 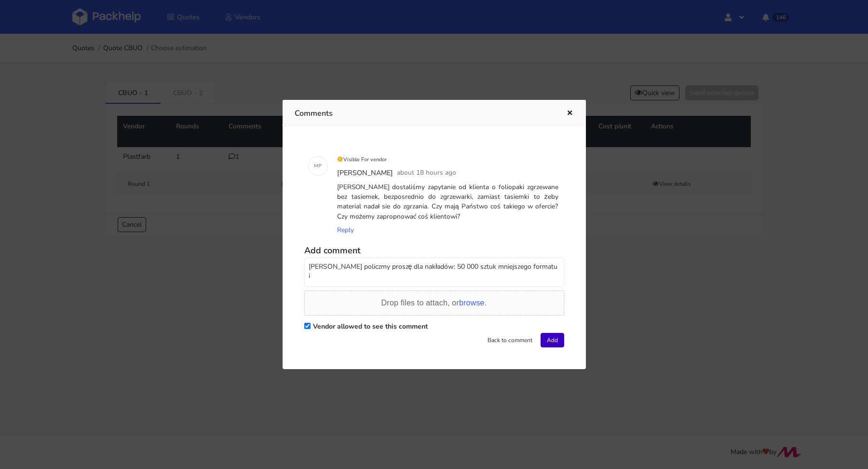 I want to click on button: Back to comment, so click(x=509, y=340).